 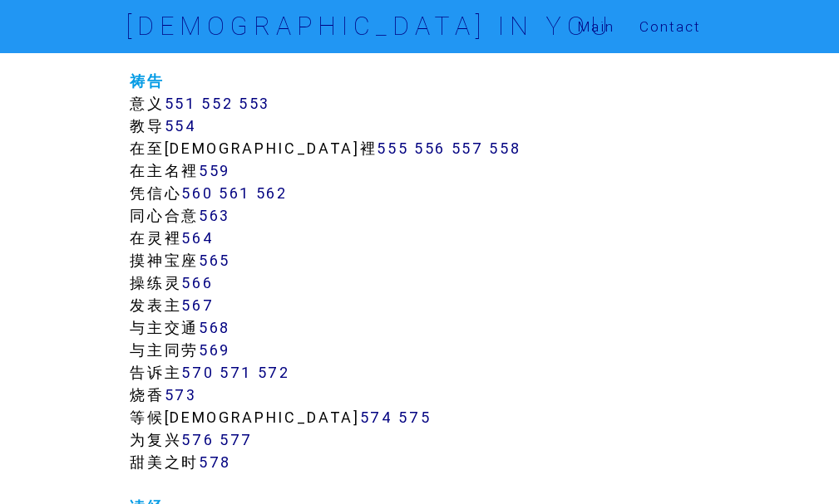 What do you see at coordinates (146, 81) in the screenshot?
I see `a: 祷告` at bounding box center [146, 81].